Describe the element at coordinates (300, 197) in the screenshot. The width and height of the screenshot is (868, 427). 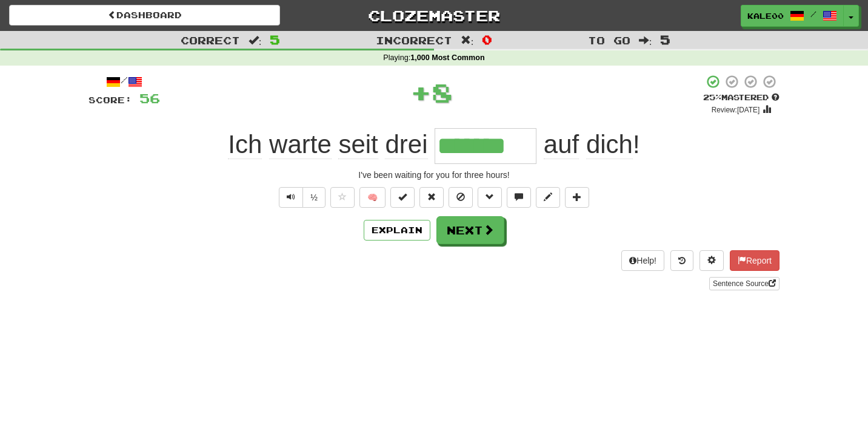
I see `div: Text-to-speech controls` at that location.